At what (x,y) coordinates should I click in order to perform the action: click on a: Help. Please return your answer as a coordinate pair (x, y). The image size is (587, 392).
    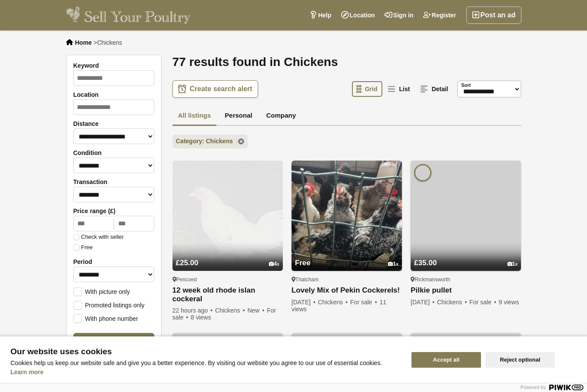
    Looking at the image, I should click on (320, 15).